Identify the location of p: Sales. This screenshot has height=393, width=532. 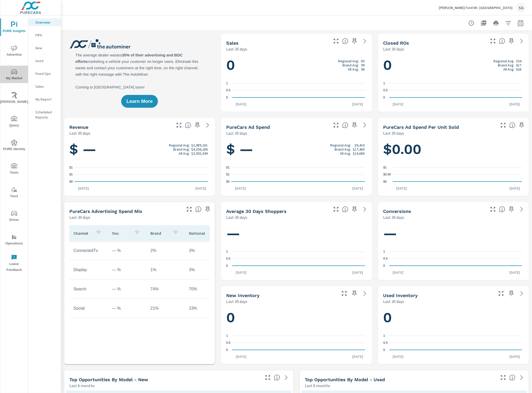
(46, 87).